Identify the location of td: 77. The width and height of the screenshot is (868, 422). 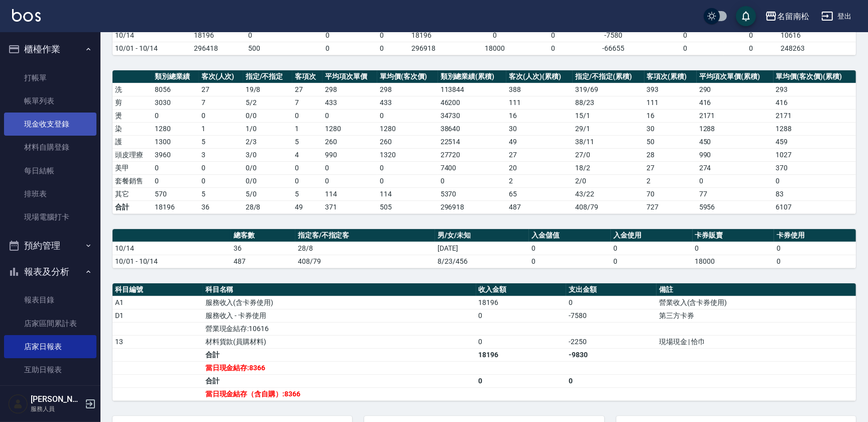
(735, 194).